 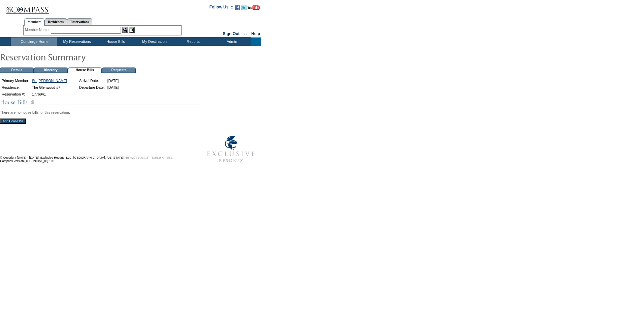 What do you see at coordinates (231, 41) in the screenshot?
I see `td: Admin` at bounding box center [231, 41].